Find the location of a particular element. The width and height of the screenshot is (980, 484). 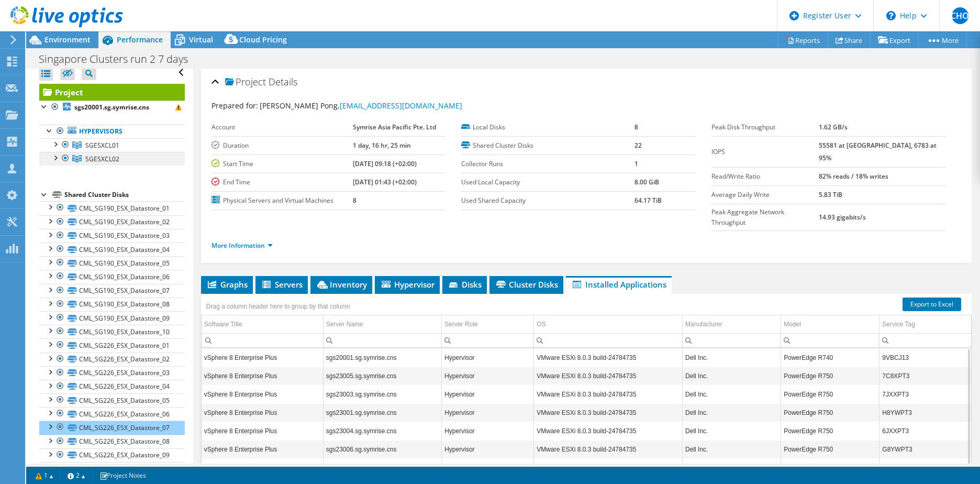

td: Column Server Role, Filter cell is located at coordinates (488, 340).